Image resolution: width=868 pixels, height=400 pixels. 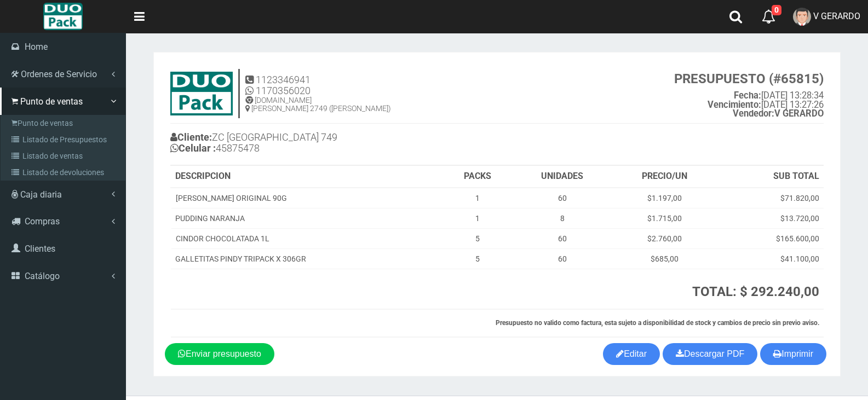 What do you see at coordinates (40, 249) in the screenshot?
I see `span: Clientes` at bounding box center [40, 249].